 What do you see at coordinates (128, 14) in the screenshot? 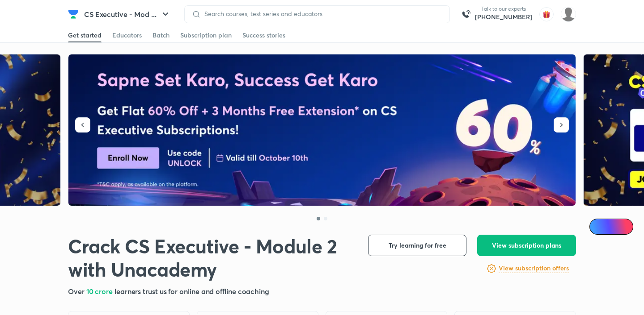
I see `button: CS Executive - Mod ...` at bounding box center [128, 14].